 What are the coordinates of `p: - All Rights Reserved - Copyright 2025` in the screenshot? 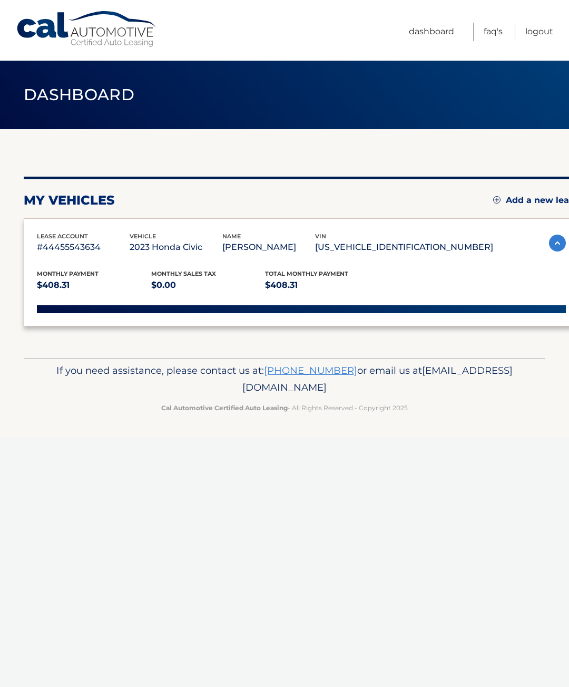 It's located at (285, 408).